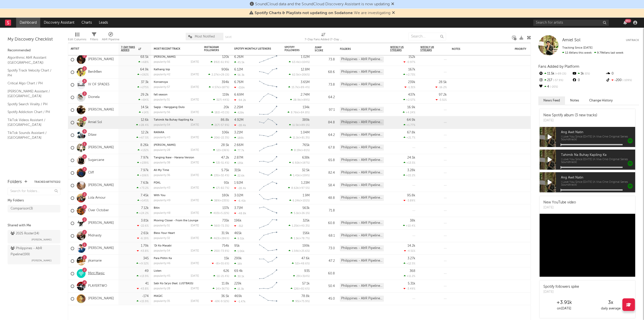 The height and width of the screenshot is (320, 644). I want to click on span: 15.7k, so click(295, 88).